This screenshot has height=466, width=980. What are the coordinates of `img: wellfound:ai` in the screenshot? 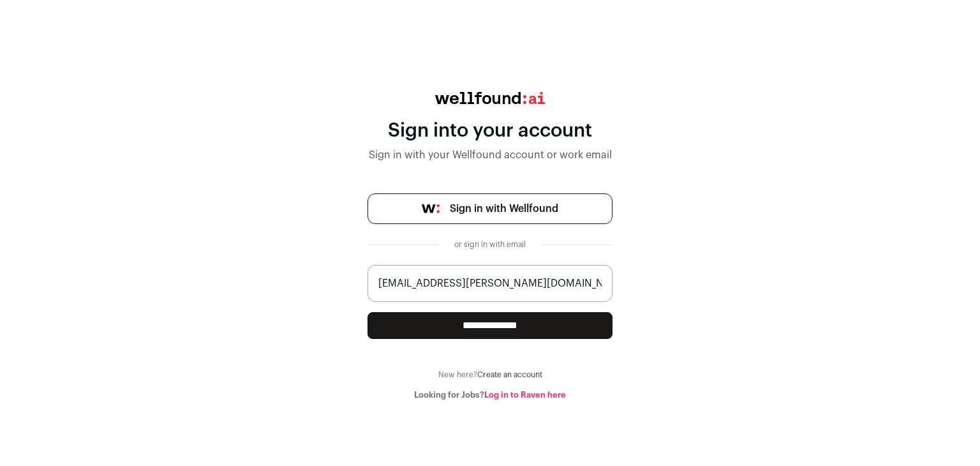 It's located at (490, 97).